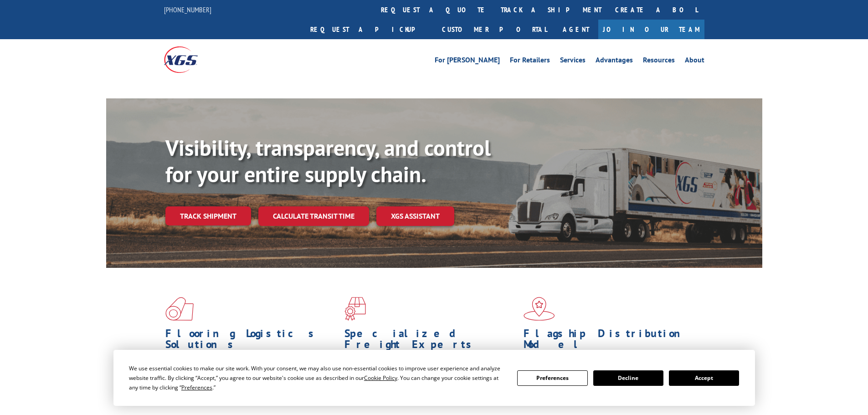 The image size is (868, 415). Describe the element at coordinates (628, 378) in the screenshot. I see `button: Decline` at that location.